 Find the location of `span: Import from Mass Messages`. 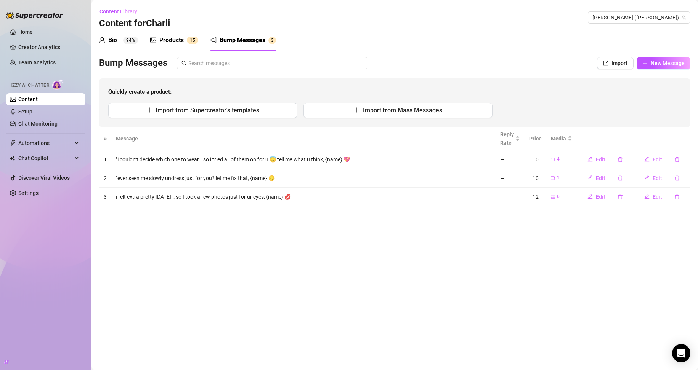

span: Import from Mass Messages is located at coordinates (402, 110).